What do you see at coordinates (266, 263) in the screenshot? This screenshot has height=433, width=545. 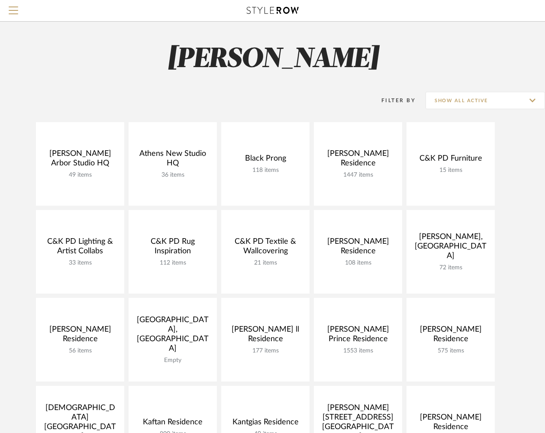 I see `div: 21 items` at bounding box center [266, 263].